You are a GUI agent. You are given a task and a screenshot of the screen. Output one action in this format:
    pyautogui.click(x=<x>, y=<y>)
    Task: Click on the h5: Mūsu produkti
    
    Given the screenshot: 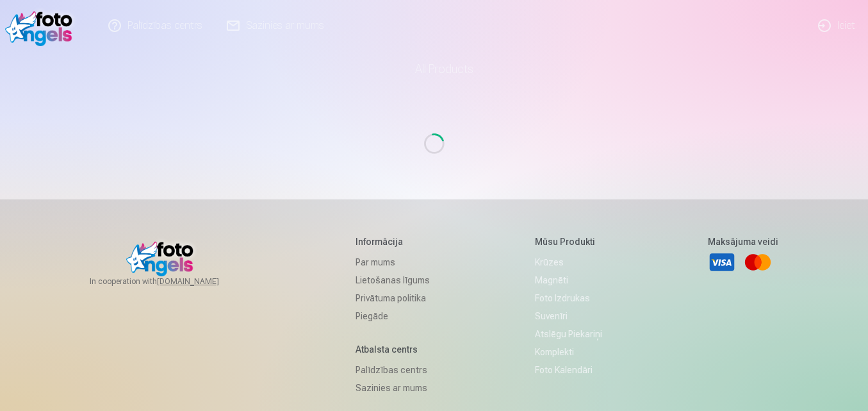 What is the action you would take?
    pyautogui.click(x=568, y=241)
    